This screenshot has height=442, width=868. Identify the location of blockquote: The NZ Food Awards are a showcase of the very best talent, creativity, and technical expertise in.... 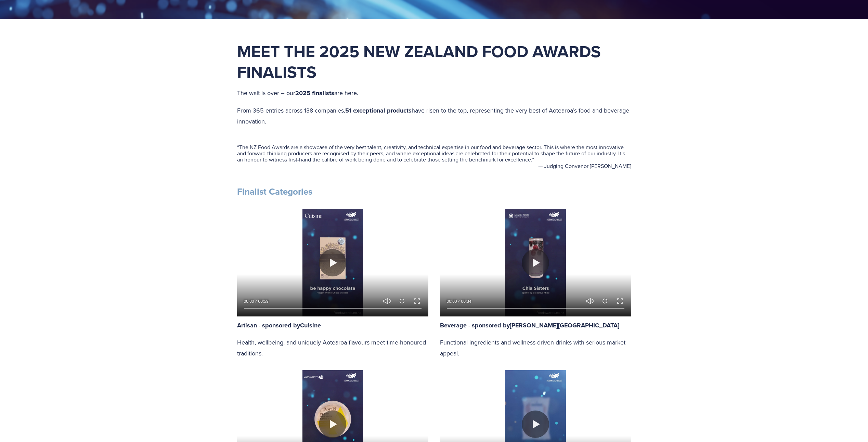
(434, 153).